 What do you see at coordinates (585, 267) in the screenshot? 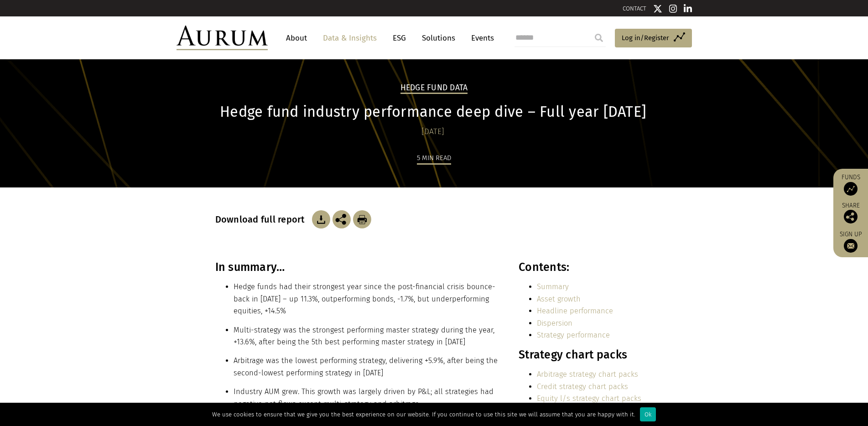
I see `h3: Contents:` at bounding box center [585, 267].